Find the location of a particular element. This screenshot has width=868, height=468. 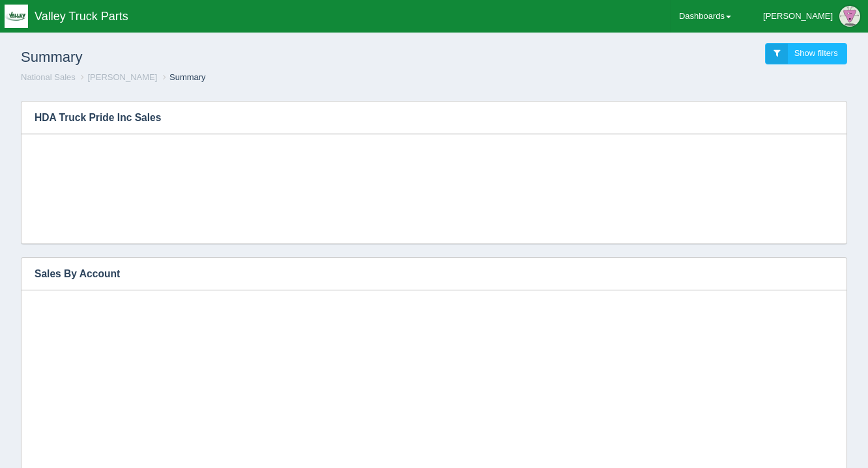

span: Show filters is located at coordinates (815, 53).